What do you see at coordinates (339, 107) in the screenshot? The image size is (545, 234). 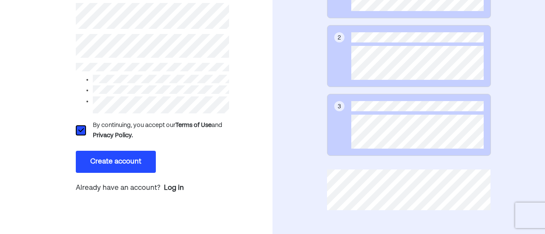 I see `div: 3` at bounding box center [339, 107].